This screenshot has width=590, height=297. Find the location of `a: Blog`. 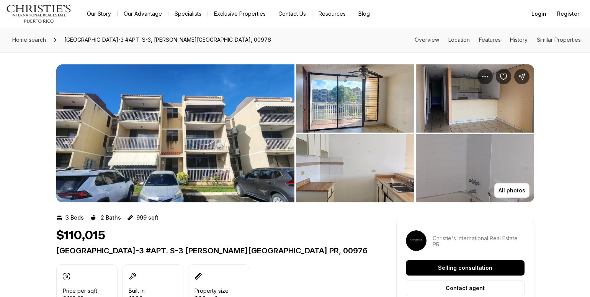

a: Blog is located at coordinates (364, 14).